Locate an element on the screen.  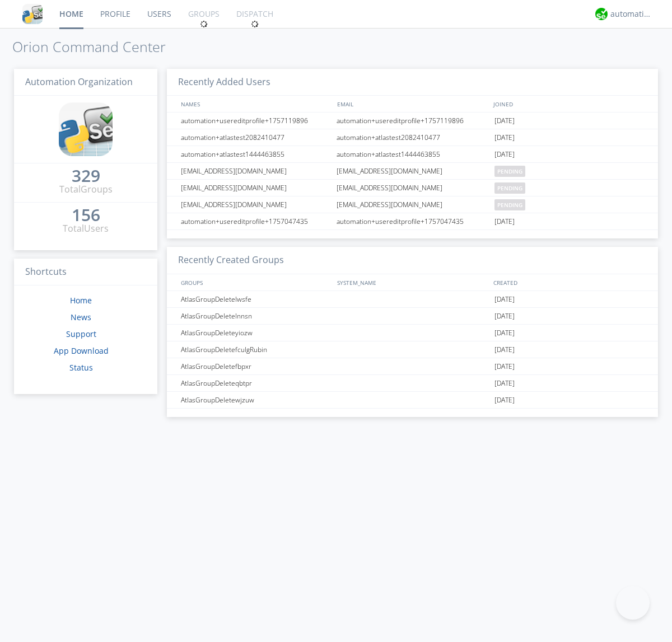
div: AtlasGroupDeletewjzuw is located at coordinates (255, 400).